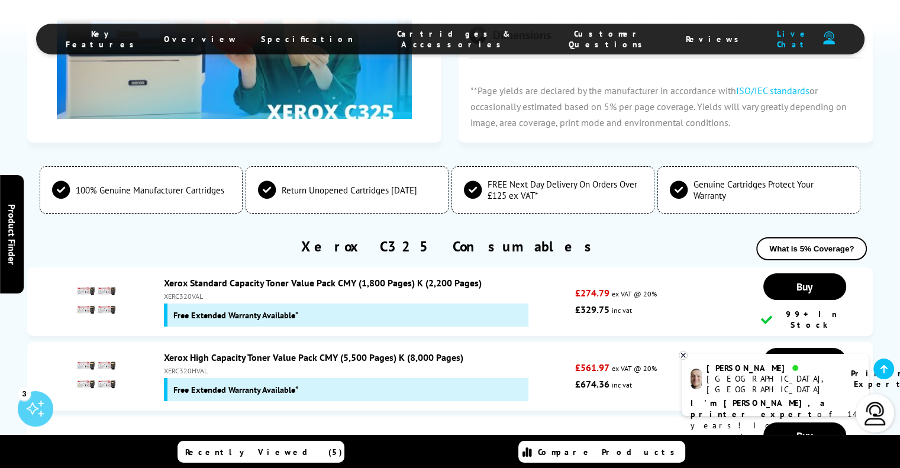 This screenshot has width=900, height=468. Describe the element at coordinates (608, 39) in the screenshot. I see `span: Customer Questions` at that location.